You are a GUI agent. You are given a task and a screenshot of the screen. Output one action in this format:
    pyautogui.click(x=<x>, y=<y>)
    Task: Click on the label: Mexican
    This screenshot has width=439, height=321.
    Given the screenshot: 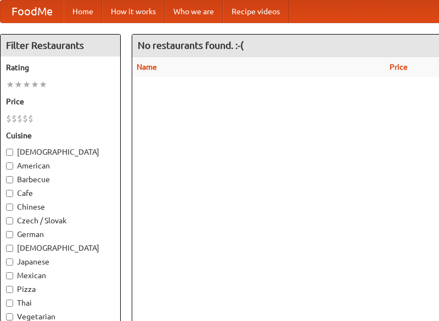 What is the action you would take?
    pyautogui.click(x=60, y=276)
    